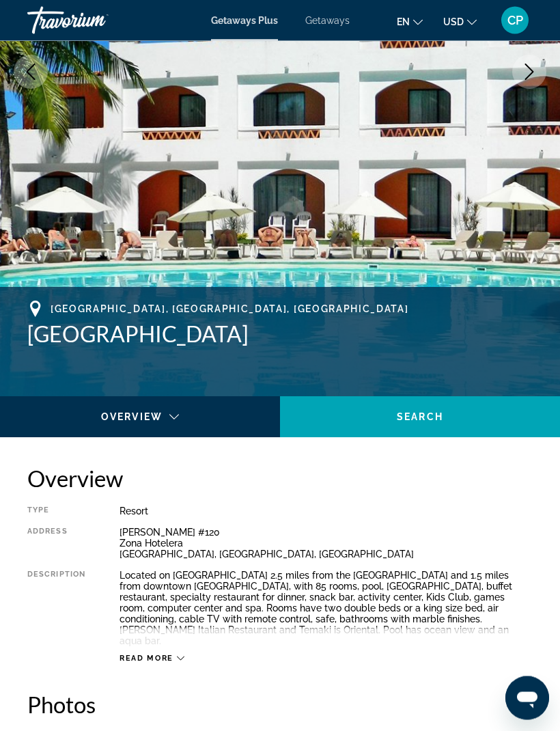 The height and width of the screenshot is (731, 560). I want to click on button: Read more, so click(152, 659).